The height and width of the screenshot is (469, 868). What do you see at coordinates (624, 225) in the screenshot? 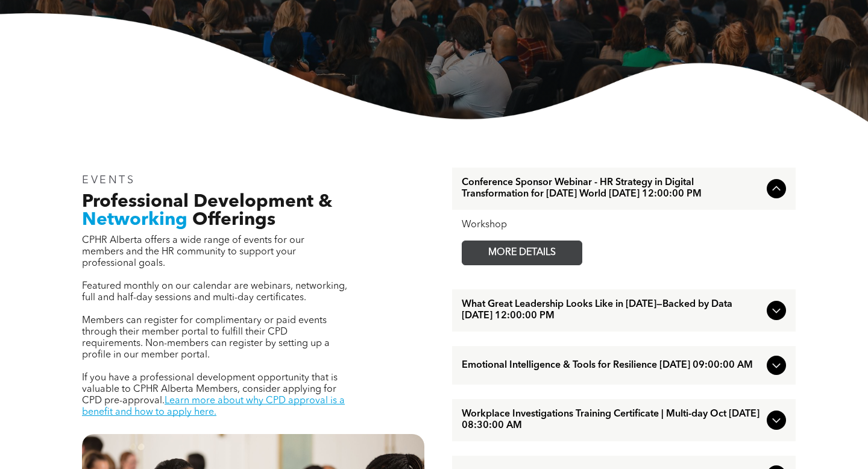
I see `div: Workshop` at bounding box center [624, 225].